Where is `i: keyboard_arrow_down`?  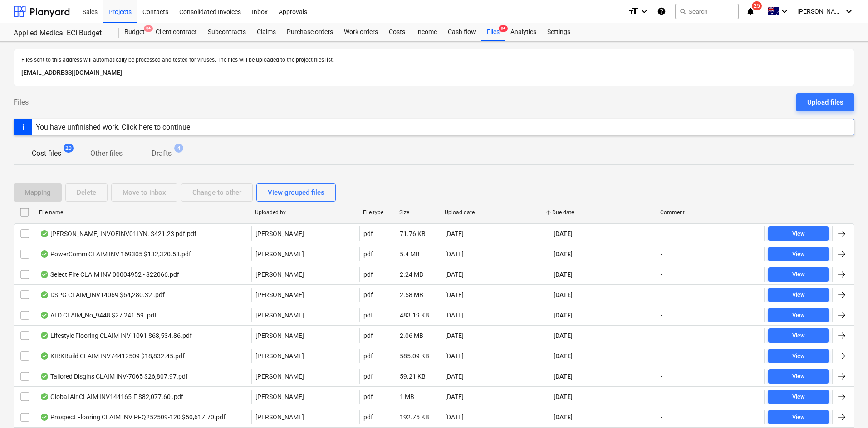
i: keyboard_arrow_down is located at coordinates (785, 11).